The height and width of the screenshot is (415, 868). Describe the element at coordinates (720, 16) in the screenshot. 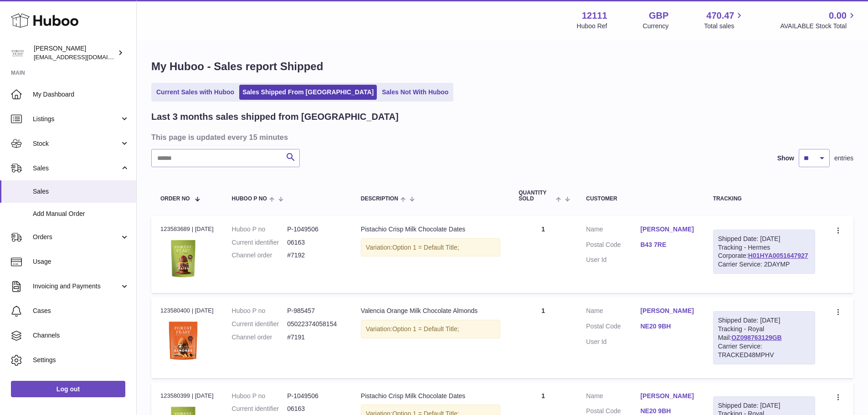

I see `span: 470.47` at that location.